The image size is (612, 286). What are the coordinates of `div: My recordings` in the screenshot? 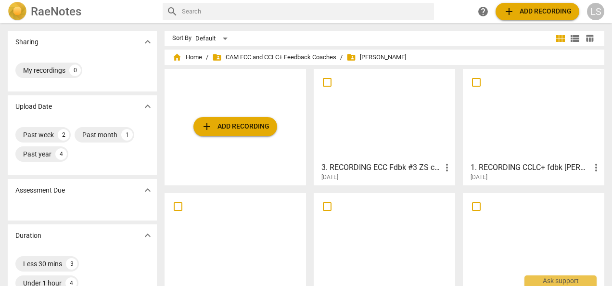 It's located at (44, 70).